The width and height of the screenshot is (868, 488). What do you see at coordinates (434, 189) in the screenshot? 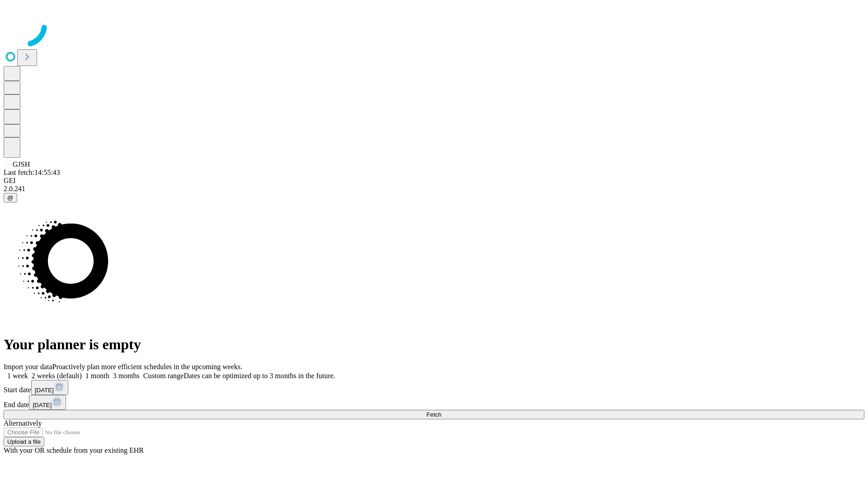
I see `div: 2.0.241` at bounding box center [434, 189].